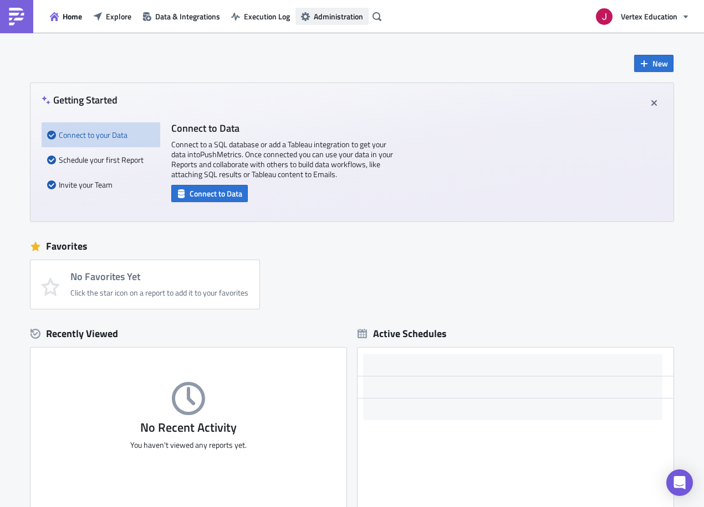  Describe the element at coordinates (660, 63) in the screenshot. I see `span: New` at that location.